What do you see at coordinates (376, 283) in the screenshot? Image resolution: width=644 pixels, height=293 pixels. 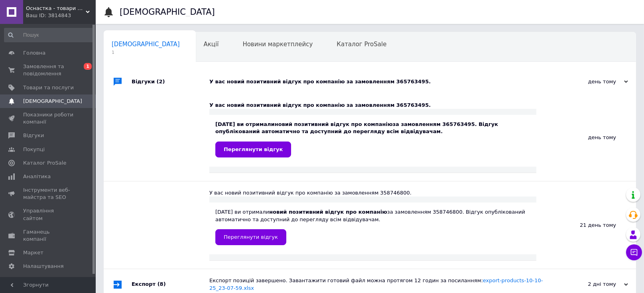 I see `a: export-products-10-10-25_23-07-59.xlsx` at bounding box center [376, 283].